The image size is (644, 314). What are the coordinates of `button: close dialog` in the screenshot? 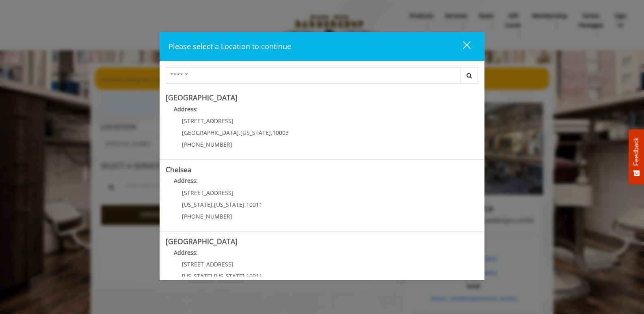 It's located at (462, 46).